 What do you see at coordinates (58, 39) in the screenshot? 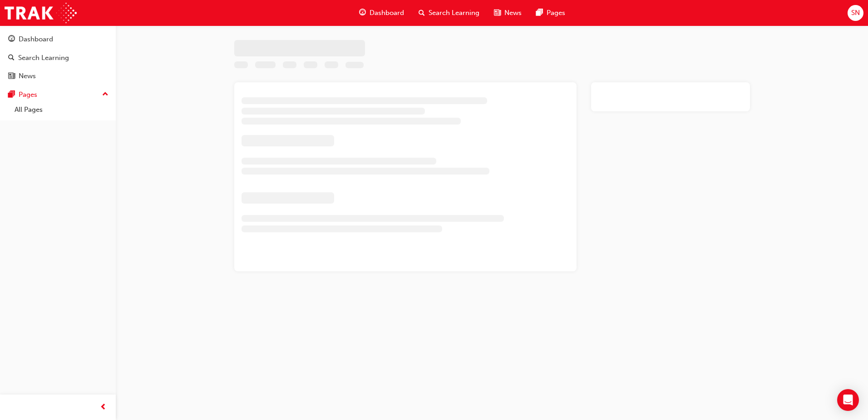
I see `a: Dashboard` at bounding box center [58, 39].